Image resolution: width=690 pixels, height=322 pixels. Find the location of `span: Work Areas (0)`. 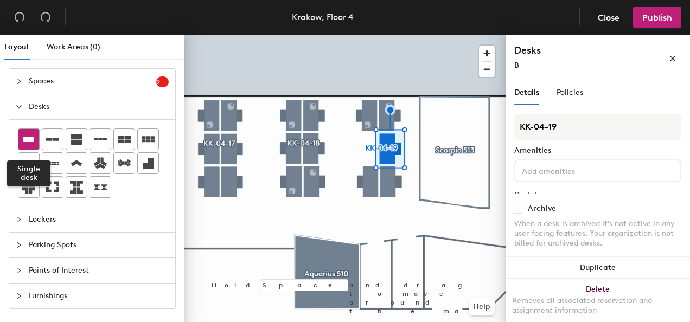

span: Work Areas (0) is located at coordinates (73, 47).